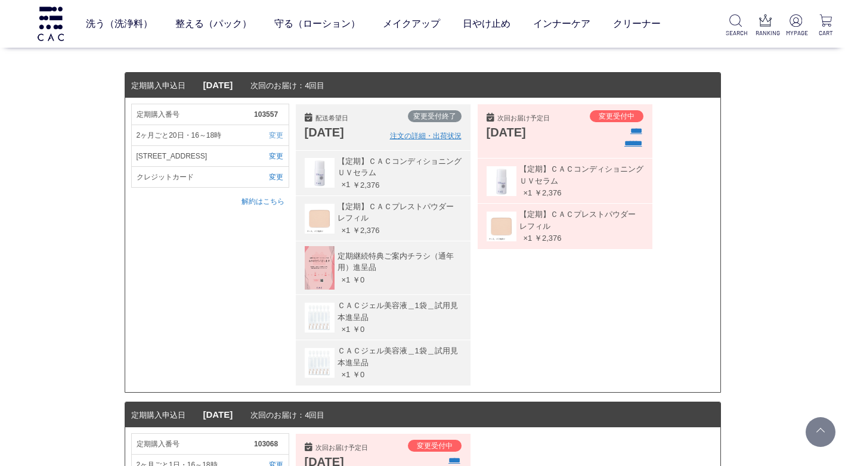 The width and height of the screenshot is (845, 466). What do you see at coordinates (826, 26) in the screenshot?
I see `a: CART` at bounding box center [826, 26].